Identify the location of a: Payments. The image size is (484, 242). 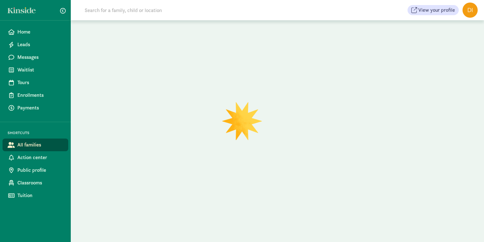
(35, 108).